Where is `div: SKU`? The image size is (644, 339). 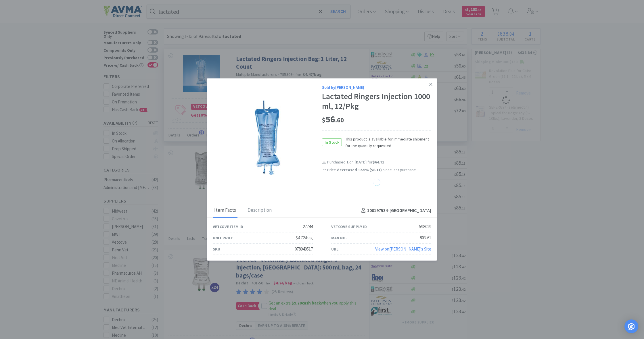 div: SKU is located at coordinates (217, 249).